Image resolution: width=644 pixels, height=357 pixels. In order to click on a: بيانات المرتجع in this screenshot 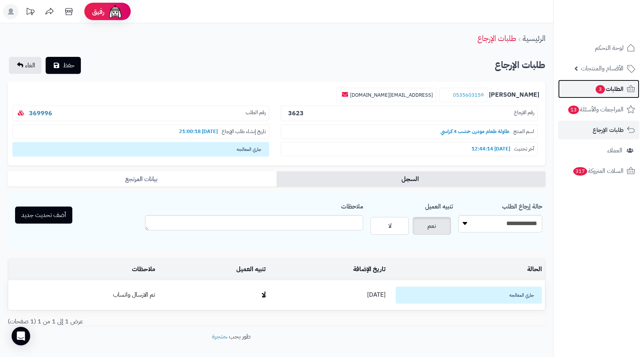, I will do `click(142, 179)`.